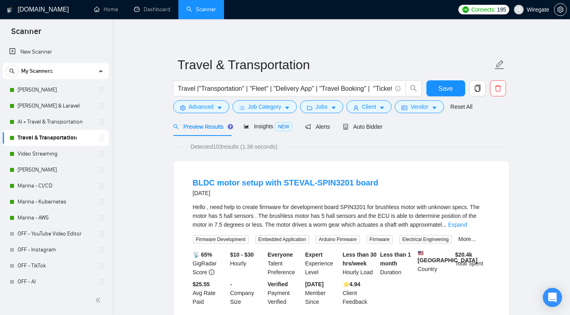 Image resolution: width=570 pixels, height=315 pixels. I want to click on button: setting, so click(561, 10).